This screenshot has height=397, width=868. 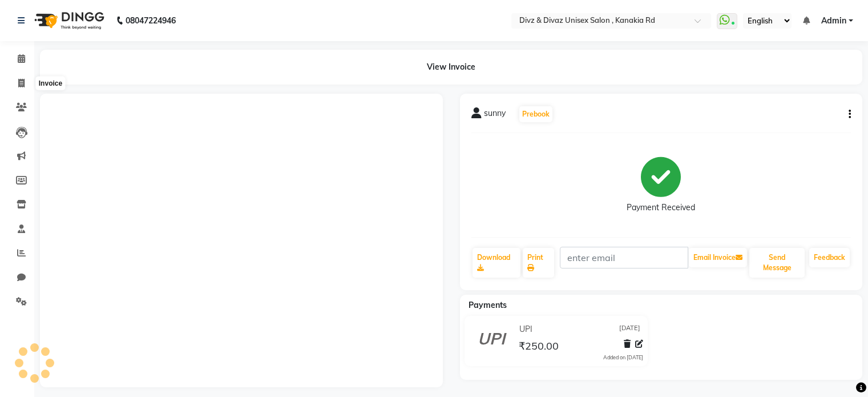 What do you see at coordinates (834, 21) in the screenshot?
I see `span: Admin` at bounding box center [834, 21].